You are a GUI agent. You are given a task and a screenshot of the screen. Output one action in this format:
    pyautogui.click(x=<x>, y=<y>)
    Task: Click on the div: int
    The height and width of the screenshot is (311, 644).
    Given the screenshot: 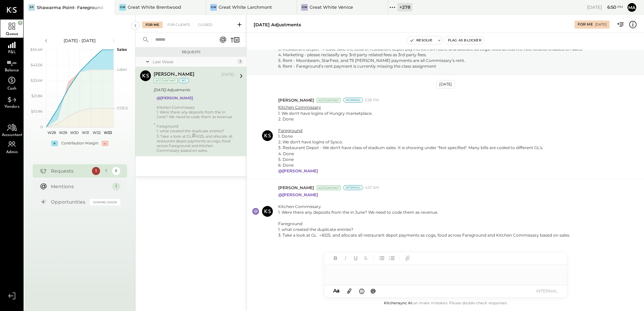 What is the action you would take?
    pyautogui.click(x=184, y=81)
    